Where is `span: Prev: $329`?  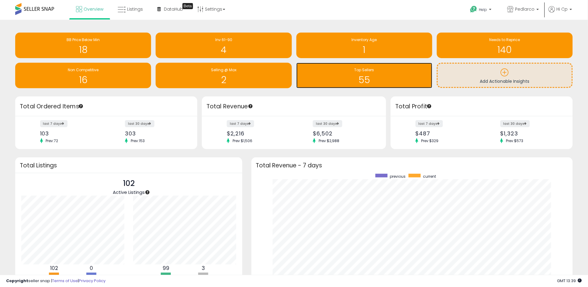 span: Prev: $329 is located at coordinates (430, 141).